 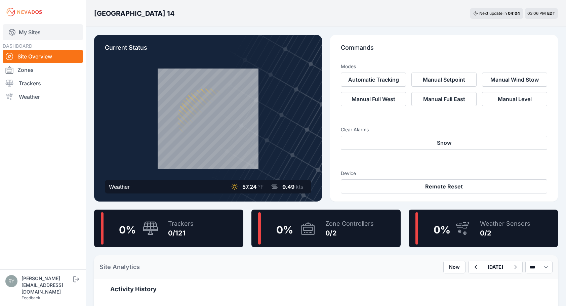 What do you see at coordinates (43, 56) in the screenshot?
I see `a: Site Overview` at bounding box center [43, 56].